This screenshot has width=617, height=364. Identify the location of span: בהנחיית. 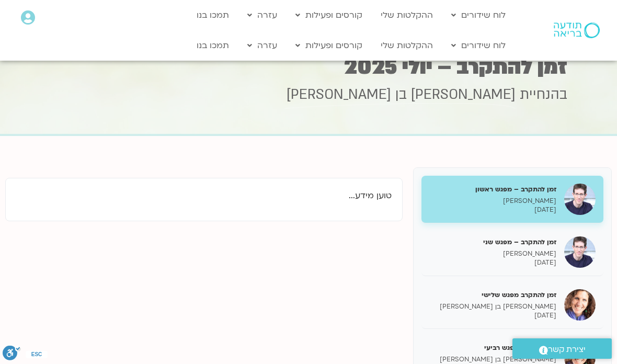
(544, 95).